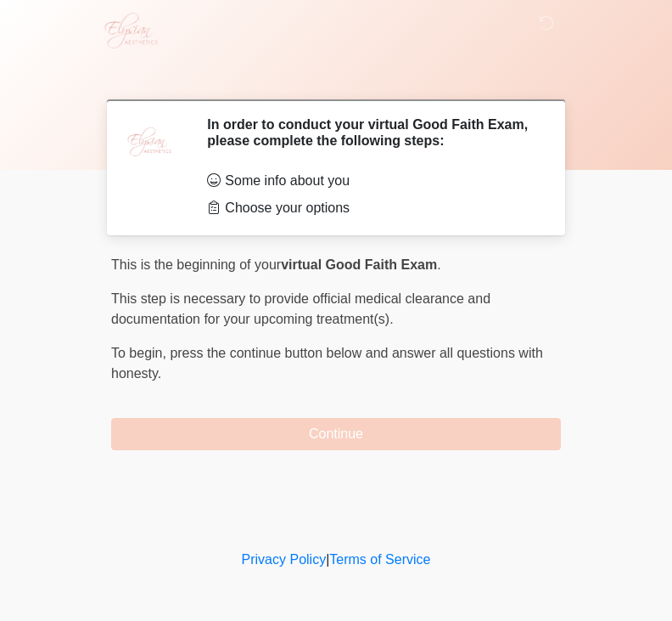 Image resolution: width=672 pixels, height=621 pixels. What do you see at coordinates (371, 208) in the screenshot?
I see `li: Choose your options` at bounding box center [371, 208].